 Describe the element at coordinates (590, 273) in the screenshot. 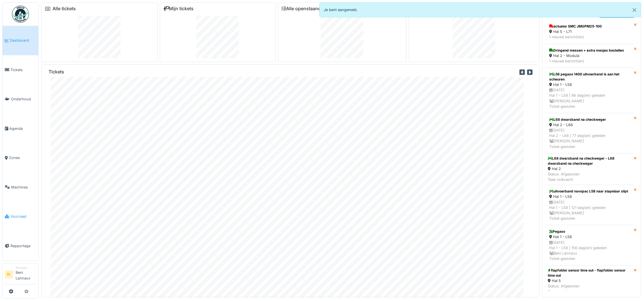

I see `div: flapfolder sensor time out - flapfolder sensor time out` at that location.